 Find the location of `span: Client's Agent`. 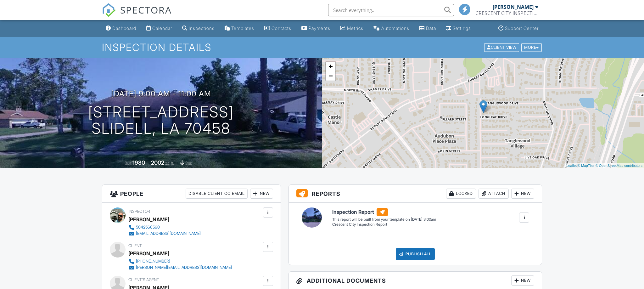

span: Client's Agent is located at coordinates (144, 280).